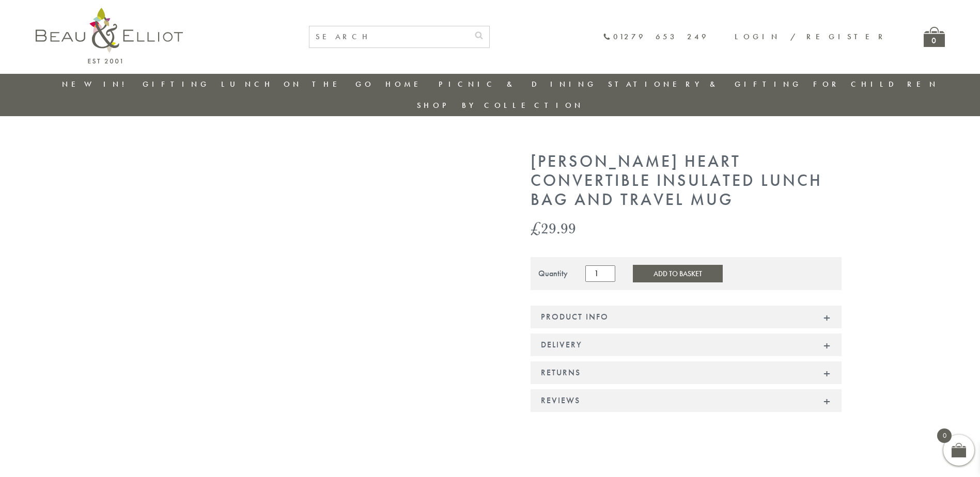 The image size is (980, 477). I want to click on img: logo, so click(109, 35).